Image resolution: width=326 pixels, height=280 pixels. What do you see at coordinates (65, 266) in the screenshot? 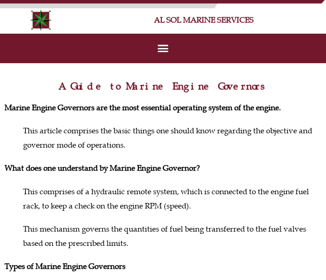
I see `strong: Types of Marine Engine Governors` at bounding box center [65, 266].